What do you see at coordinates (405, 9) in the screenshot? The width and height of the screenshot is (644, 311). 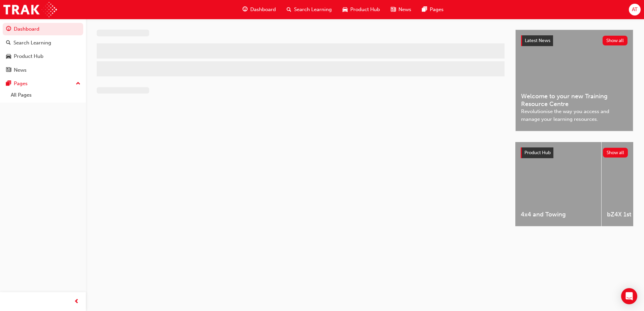 I see `span: News` at bounding box center [405, 9].